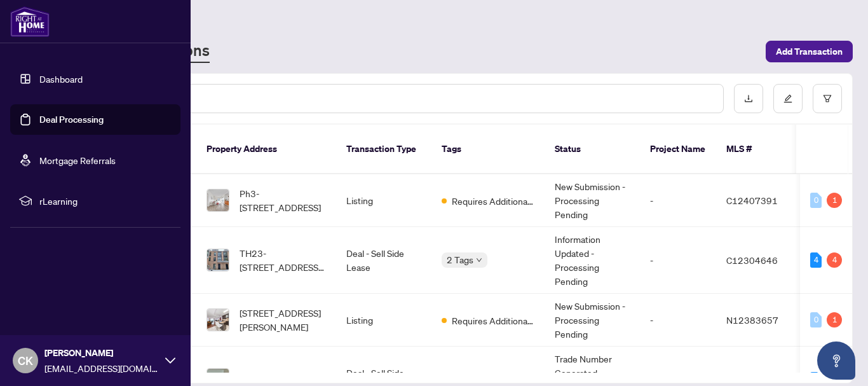 This screenshot has width=868, height=386. What do you see at coordinates (752, 260) in the screenshot?
I see `span: C12304646` at bounding box center [752, 260].